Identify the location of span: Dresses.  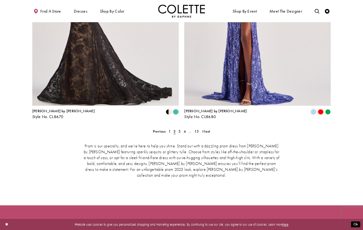
(81, 11).